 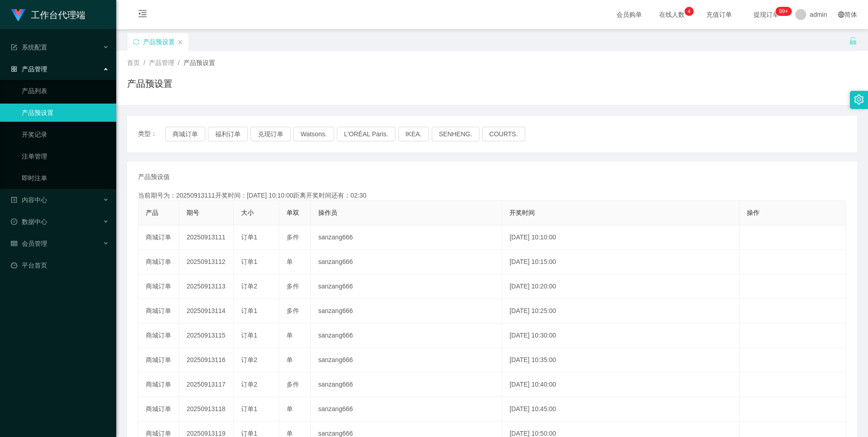 I want to click on a: 工作台代理端, so click(x=48, y=15).